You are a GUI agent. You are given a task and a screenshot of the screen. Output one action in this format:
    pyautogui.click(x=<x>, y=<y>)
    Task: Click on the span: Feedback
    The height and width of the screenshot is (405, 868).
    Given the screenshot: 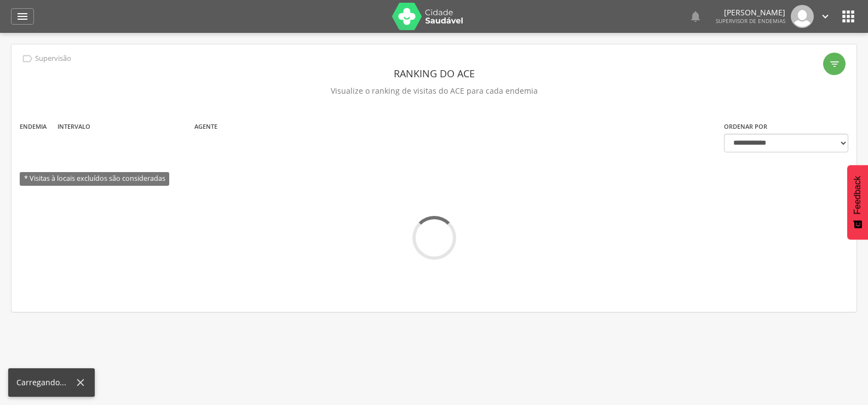 What is the action you would take?
    pyautogui.click(x=858, y=195)
    